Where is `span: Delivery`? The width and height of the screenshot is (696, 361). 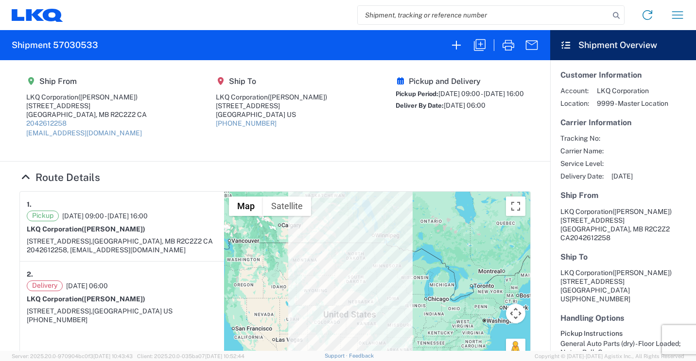 span: Delivery is located at coordinates (45, 286).